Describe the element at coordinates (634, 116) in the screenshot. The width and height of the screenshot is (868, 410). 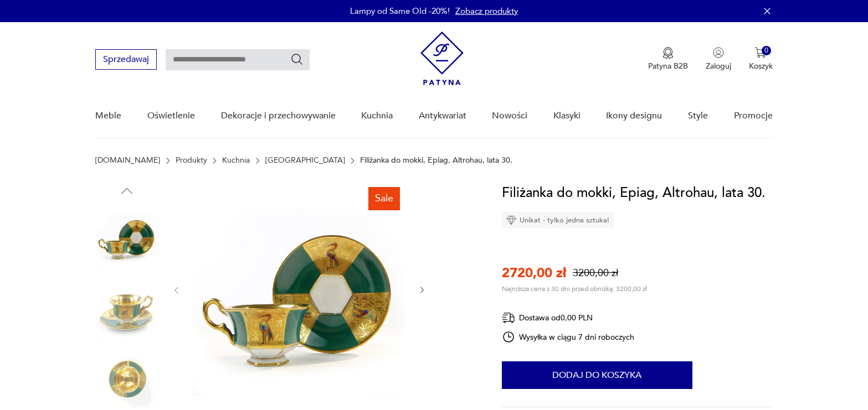
I see `a: Ikony designu` at that location.